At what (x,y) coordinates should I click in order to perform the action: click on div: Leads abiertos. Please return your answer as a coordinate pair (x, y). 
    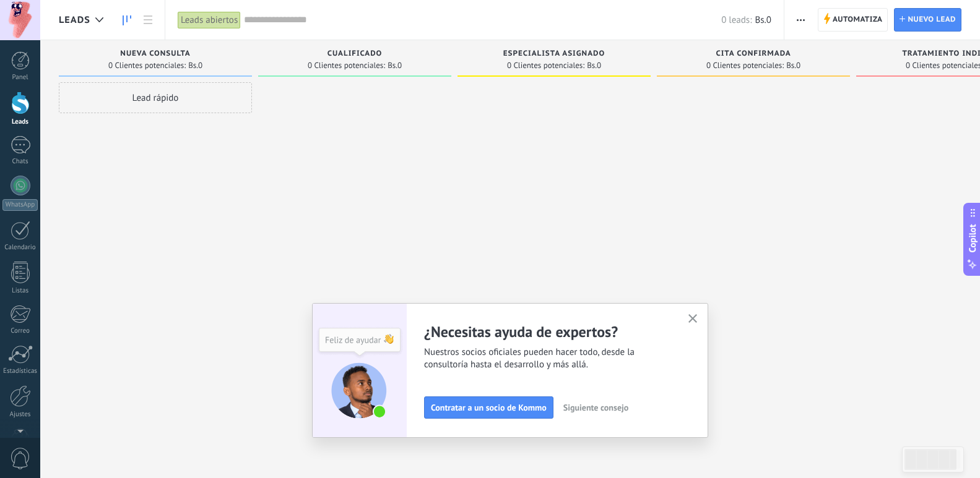
    Looking at the image, I should click on (209, 20).